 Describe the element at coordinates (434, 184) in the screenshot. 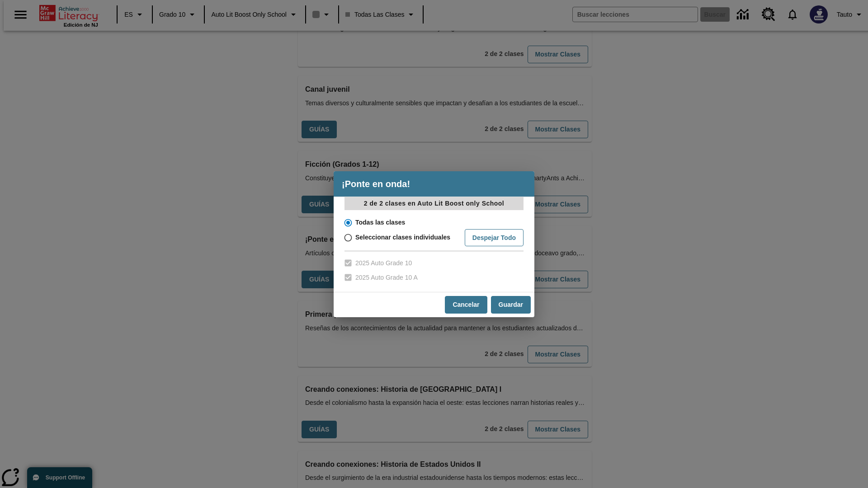

I see `h4: ¡Ponte en onda!` at that location.